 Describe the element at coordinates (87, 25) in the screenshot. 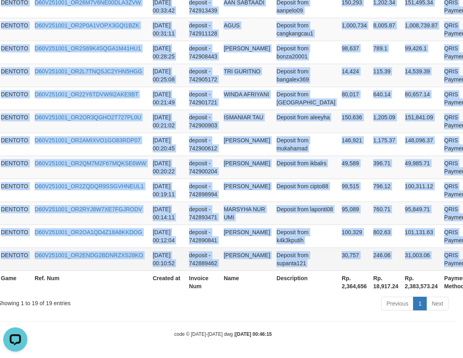

I see `a: D60V251001_OR2P0A1VOPX3GQI1BZK` at that location.